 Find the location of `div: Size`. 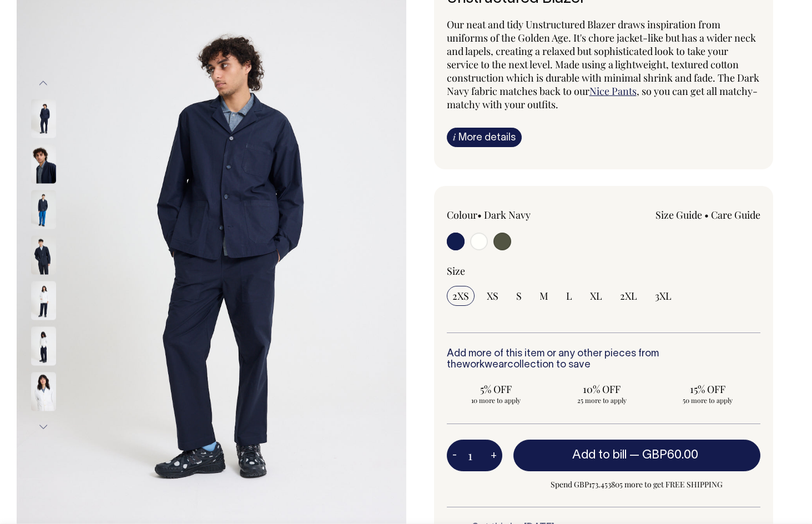

div: Size is located at coordinates (604, 271).